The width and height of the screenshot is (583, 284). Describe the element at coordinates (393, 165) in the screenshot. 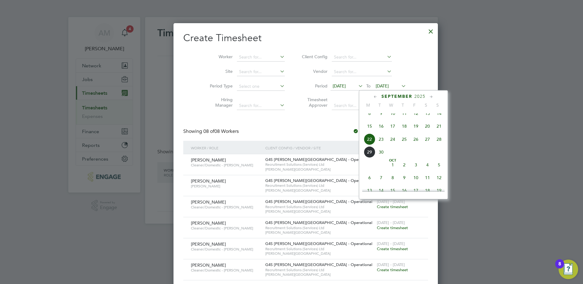

I see `span: 1` at that location.